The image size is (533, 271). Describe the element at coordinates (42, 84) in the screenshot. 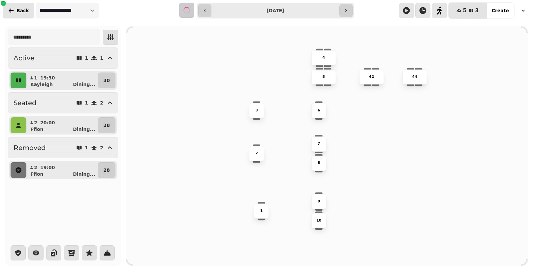

I see `p: Kayleigh` at that location.